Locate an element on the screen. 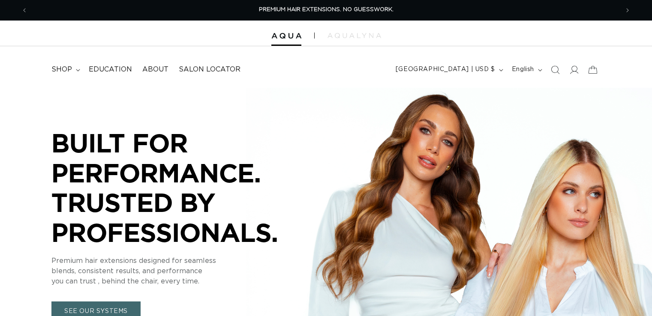 Image resolution: width=652 pixels, height=316 pixels. span: Education is located at coordinates (110, 69).